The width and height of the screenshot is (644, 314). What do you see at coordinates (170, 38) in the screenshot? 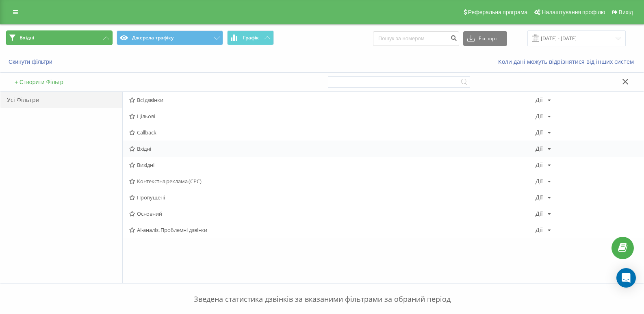
I see `button: Джерела трафіку` at bounding box center [170, 38].